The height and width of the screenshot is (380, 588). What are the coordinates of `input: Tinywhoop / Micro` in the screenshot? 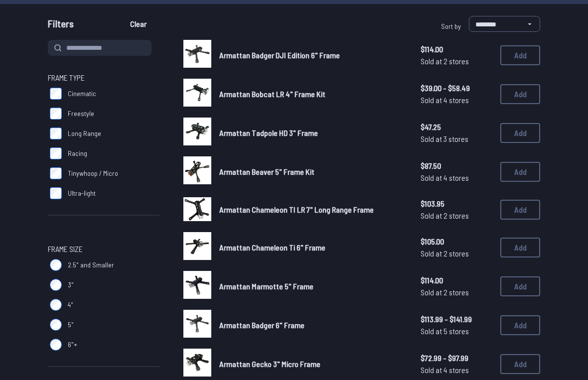 It's located at (56, 173).